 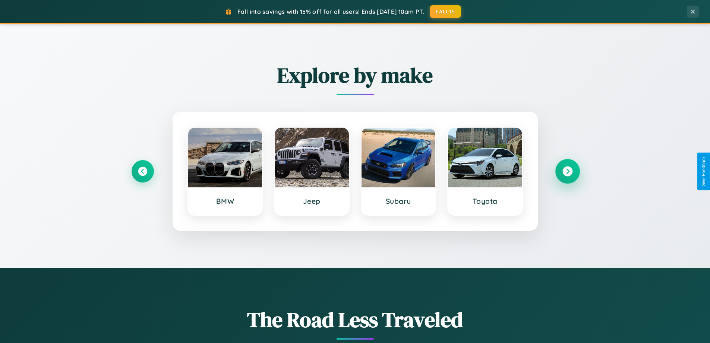 What do you see at coordinates (312, 201) in the screenshot?
I see `h3: Jeep` at bounding box center [312, 201].